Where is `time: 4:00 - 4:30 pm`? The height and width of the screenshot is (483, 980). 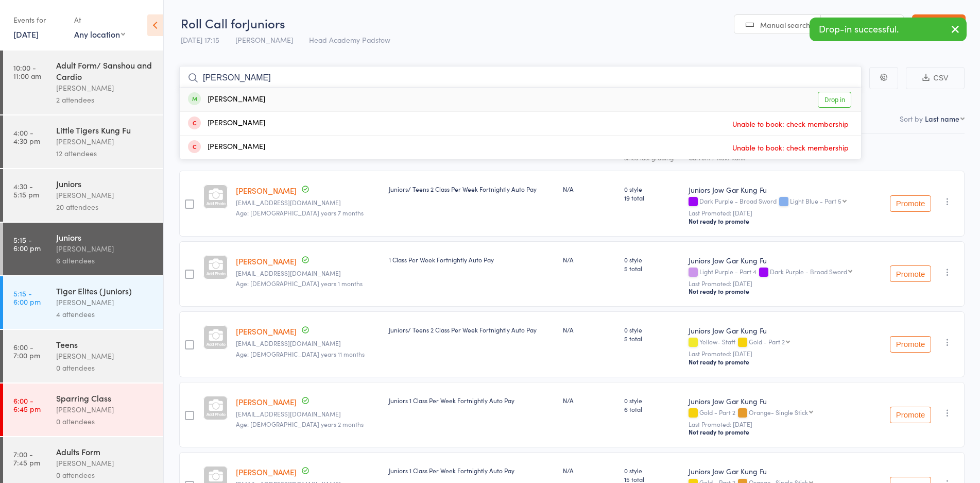 time: 4:00 - 4:30 pm is located at coordinates (27, 137).